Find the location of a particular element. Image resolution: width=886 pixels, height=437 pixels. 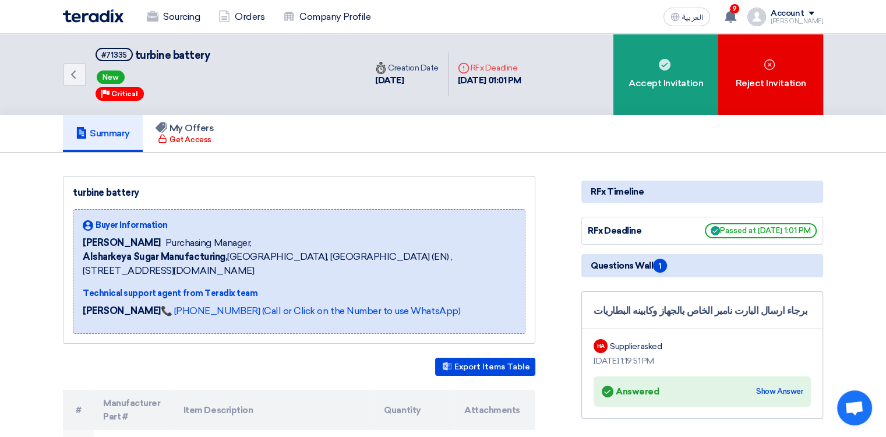

span: New is located at coordinates (111, 77).